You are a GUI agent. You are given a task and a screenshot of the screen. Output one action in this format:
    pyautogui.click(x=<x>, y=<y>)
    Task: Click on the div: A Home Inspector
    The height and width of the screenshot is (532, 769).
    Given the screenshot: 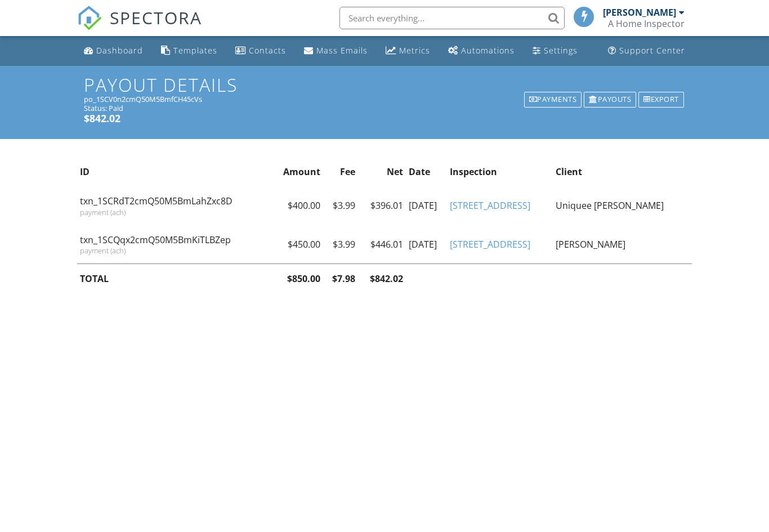 What is the action you would take?
    pyautogui.click(x=646, y=24)
    